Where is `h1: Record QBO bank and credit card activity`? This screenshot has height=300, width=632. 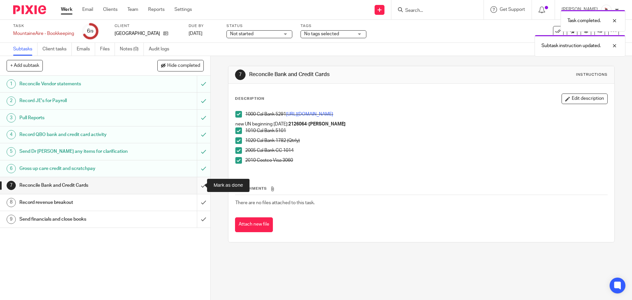 h1: Record QBO bank and credit card activity is located at coordinates (76, 135).